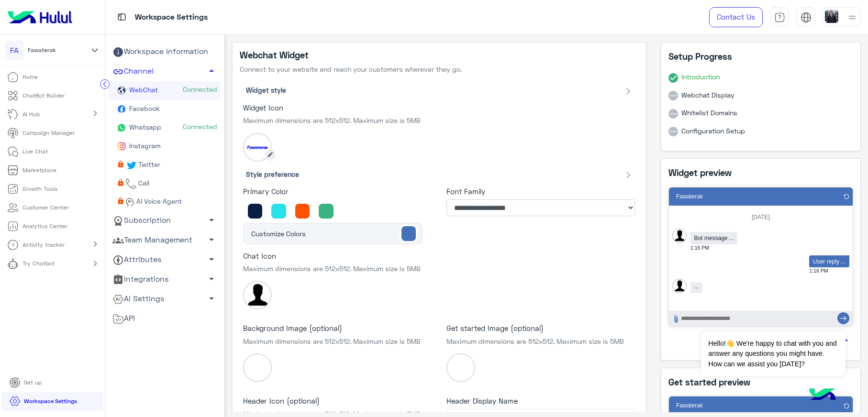 The height and width of the screenshot is (417, 868). Describe the element at coordinates (707, 95) in the screenshot. I see `span: Webchat Display` at that location.